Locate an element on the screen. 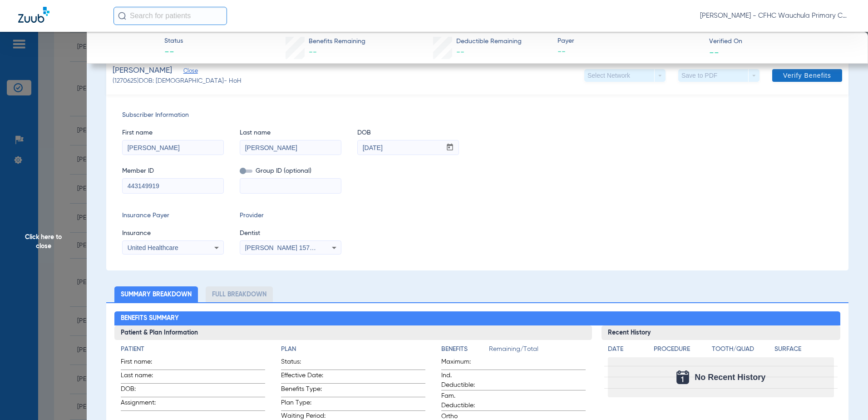  img: Zuub Logo is located at coordinates (34, 14).